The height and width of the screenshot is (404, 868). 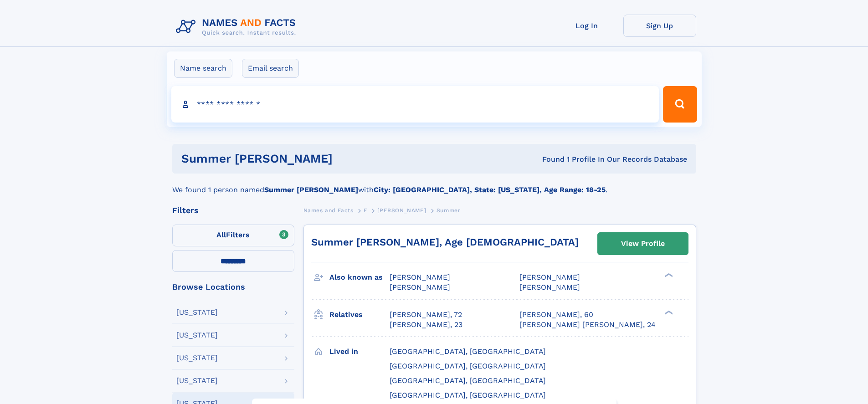 What do you see at coordinates (328, 210) in the screenshot?
I see `a: Names and Facts` at bounding box center [328, 210].